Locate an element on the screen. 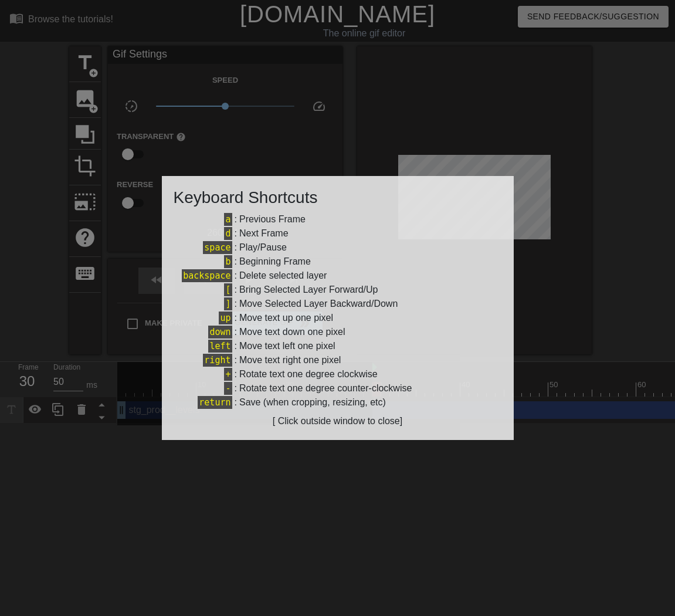 Image resolution: width=675 pixels, height=616 pixels. span: d is located at coordinates (228, 233).